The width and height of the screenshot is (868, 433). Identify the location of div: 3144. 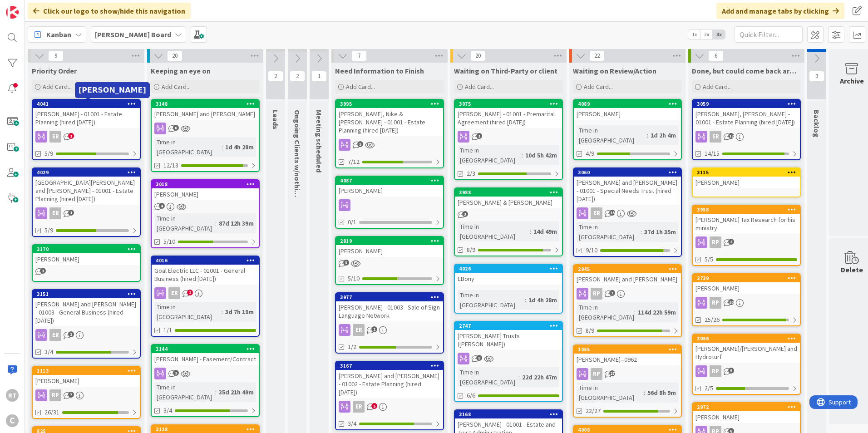
(205, 350).